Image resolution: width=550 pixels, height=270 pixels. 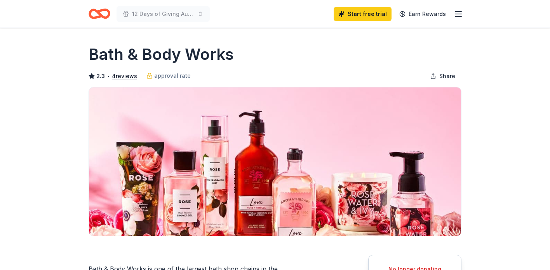 What do you see at coordinates (363, 14) in the screenshot?
I see `a: Start free trial` at bounding box center [363, 14].